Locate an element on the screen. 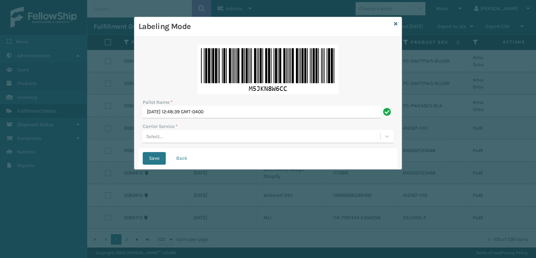  img: baoAAAAGSURBVAMAdxGVkKFX1xcAAAAASUVORK5CYII= is located at coordinates (268, 70).